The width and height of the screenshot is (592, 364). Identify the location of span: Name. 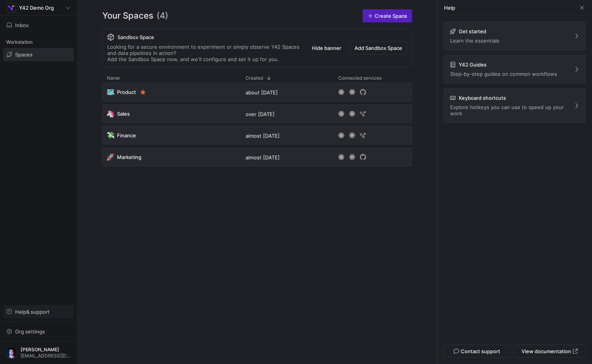
(113, 78).